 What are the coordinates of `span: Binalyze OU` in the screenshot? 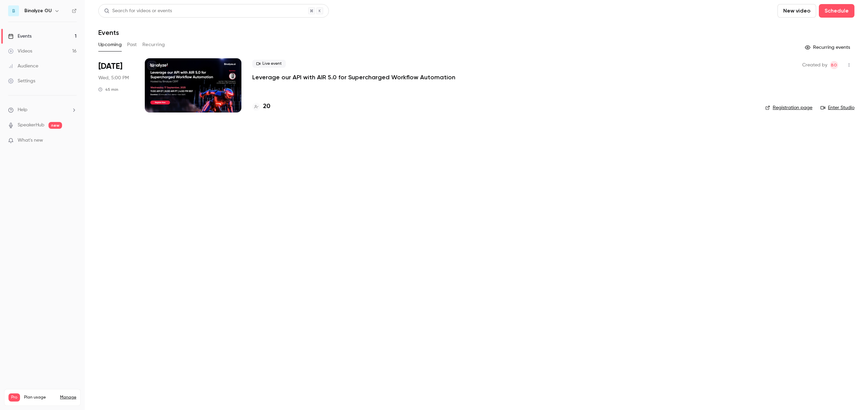 It's located at (834, 65).